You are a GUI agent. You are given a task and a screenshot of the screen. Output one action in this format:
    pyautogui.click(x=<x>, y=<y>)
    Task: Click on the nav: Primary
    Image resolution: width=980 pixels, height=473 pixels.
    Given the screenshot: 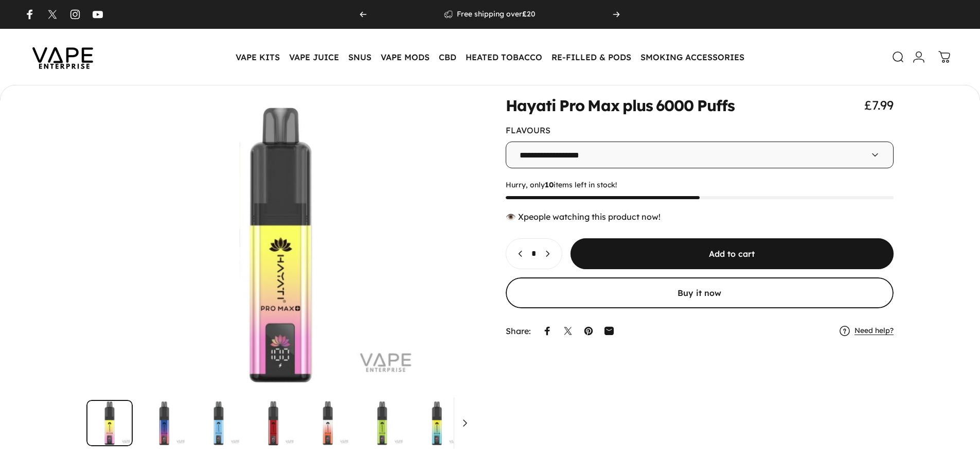 What is the action you would take?
    pyautogui.click(x=490, y=57)
    